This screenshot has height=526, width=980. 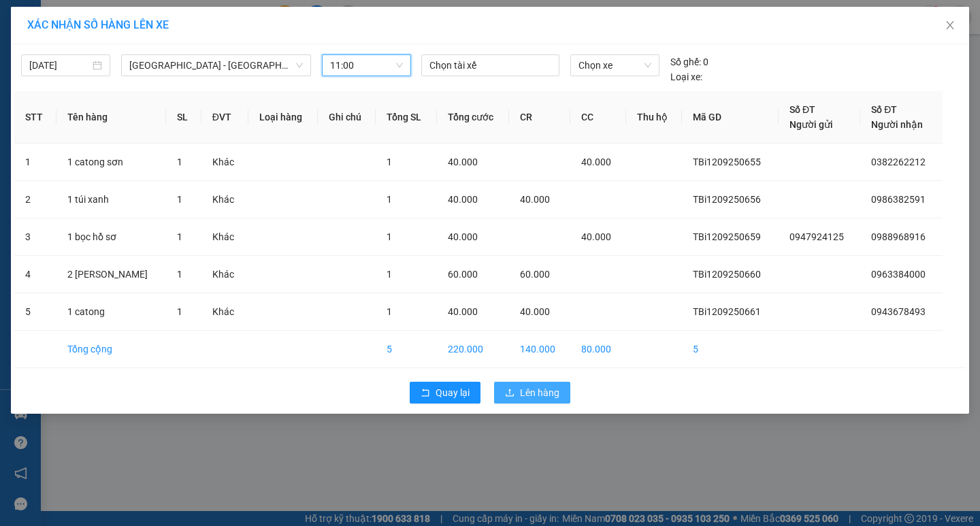 What do you see at coordinates (726, 236) in the screenshot?
I see `span: TBi1209250659` at bounding box center [726, 236].